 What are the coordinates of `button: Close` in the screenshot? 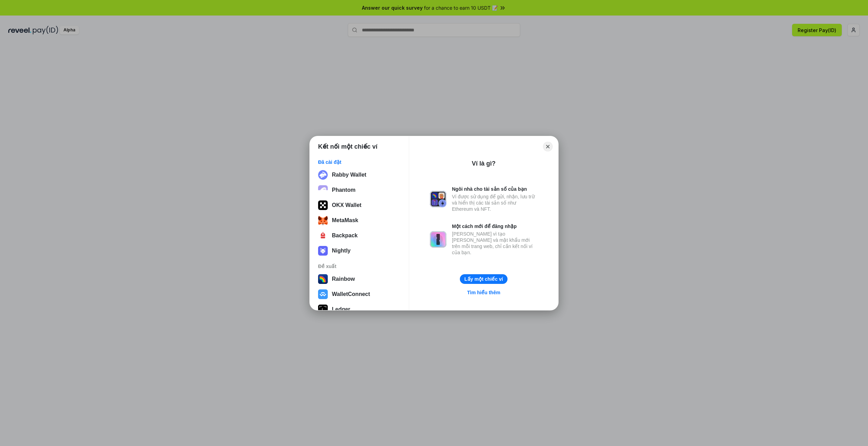 It's located at (547, 146).